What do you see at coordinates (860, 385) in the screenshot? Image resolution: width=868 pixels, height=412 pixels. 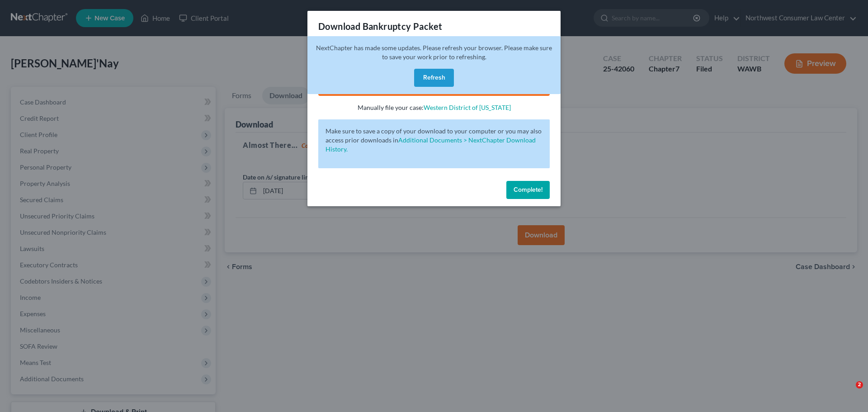 I see `span: 2` at bounding box center [860, 385].